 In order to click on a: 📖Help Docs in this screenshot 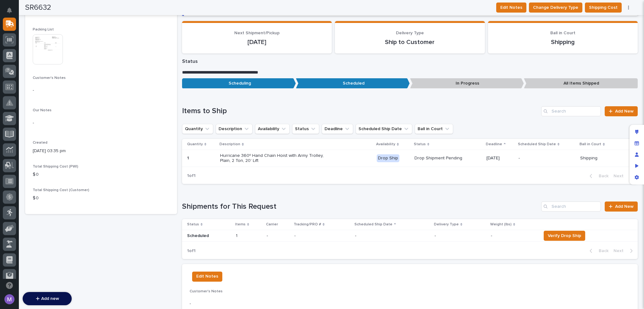, I will do `click(20, 153)`.